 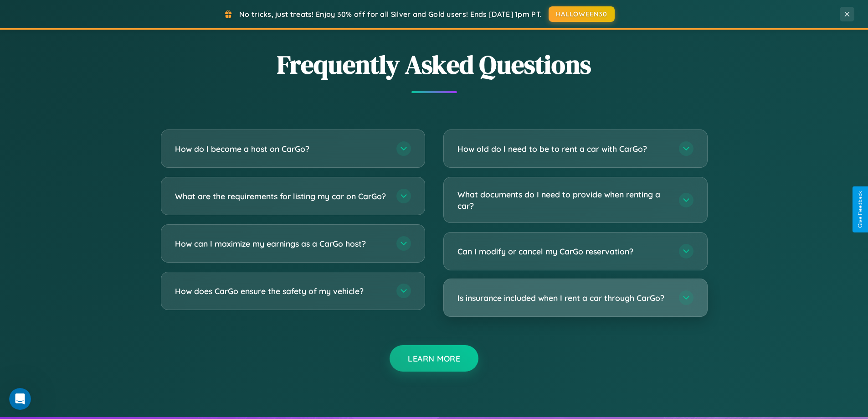 I want to click on button: HALLOWEEN30, so click(x=582, y=14).